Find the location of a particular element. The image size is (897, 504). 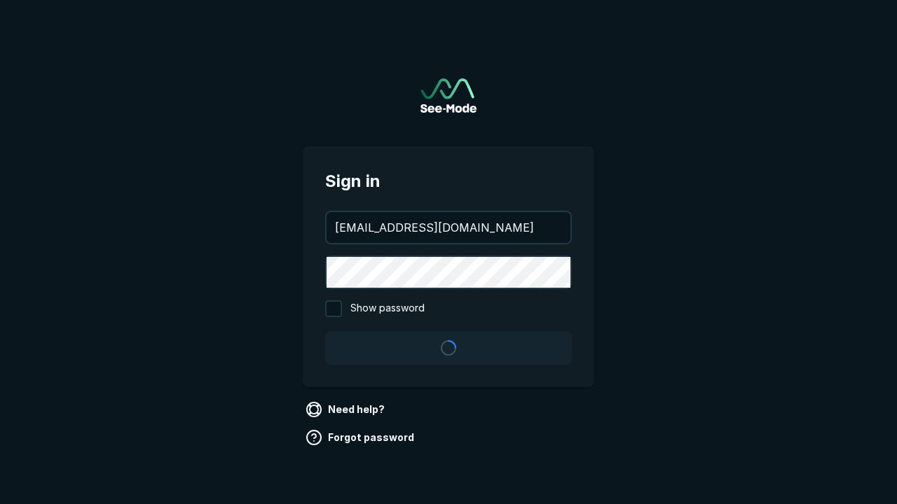

input: your@email.com is located at coordinates (448, 228).